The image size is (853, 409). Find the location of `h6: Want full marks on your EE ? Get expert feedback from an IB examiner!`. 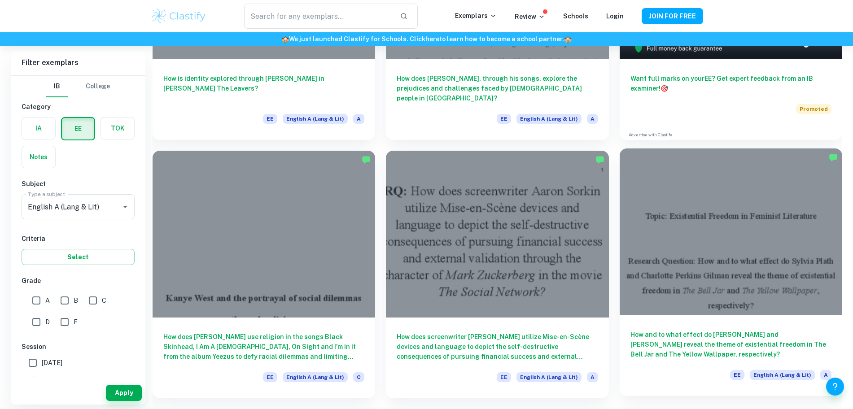

h6: Want full marks on your EE ? Get expert feedback from an IB examiner! is located at coordinates (731, 83).